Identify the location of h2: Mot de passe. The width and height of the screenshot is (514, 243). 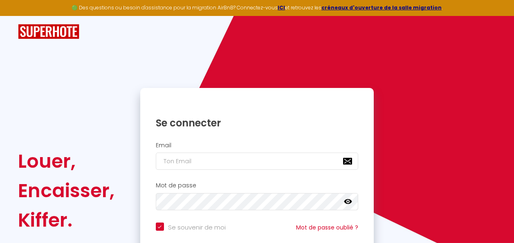
(257, 185).